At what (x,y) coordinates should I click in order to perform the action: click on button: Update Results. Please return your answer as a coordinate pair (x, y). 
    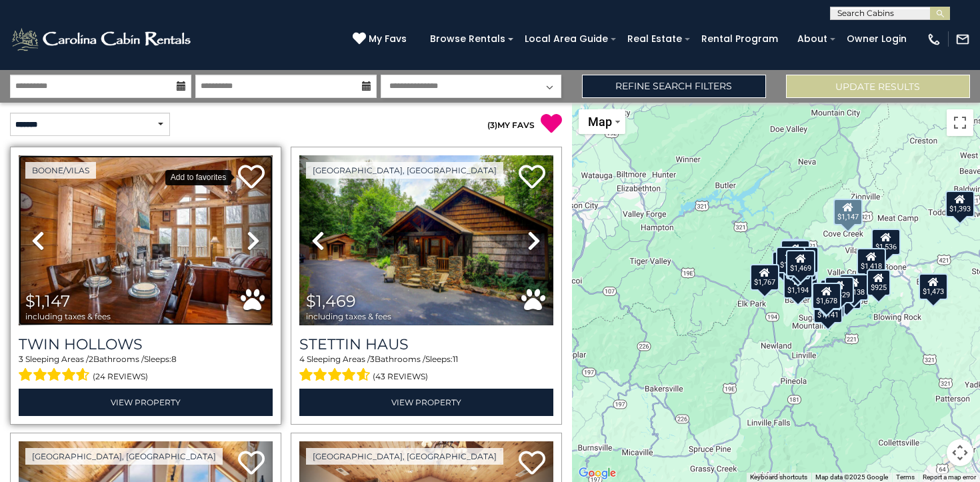
    Looking at the image, I should click on (878, 86).